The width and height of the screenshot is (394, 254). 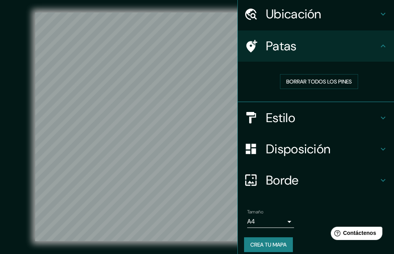 I want to click on button: Borrar todos los pines, so click(x=319, y=82).